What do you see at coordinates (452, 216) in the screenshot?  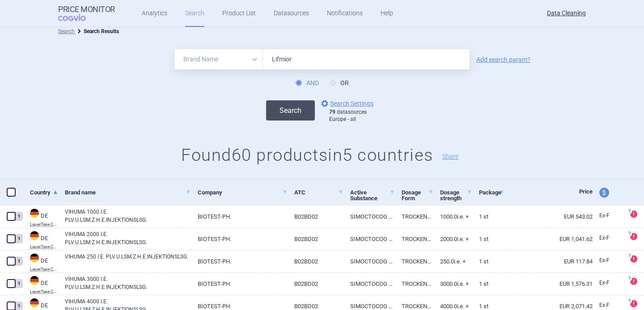 I see `a: 1000.0I.E. +` at bounding box center [452, 216].